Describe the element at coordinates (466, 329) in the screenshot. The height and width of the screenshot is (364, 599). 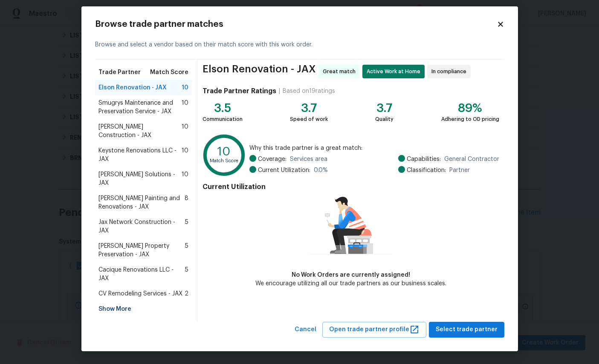
I see `span: Select trade partner` at that location.